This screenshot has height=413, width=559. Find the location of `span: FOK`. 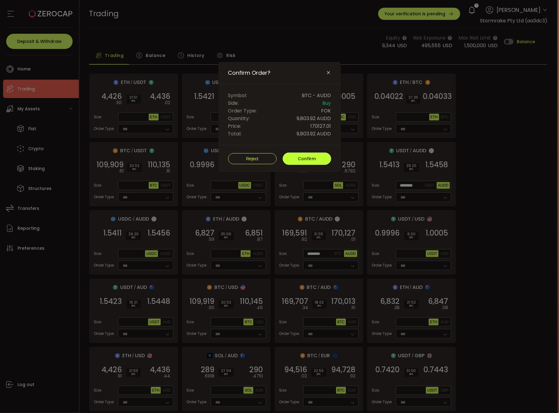

span: FOK is located at coordinates (326, 111).